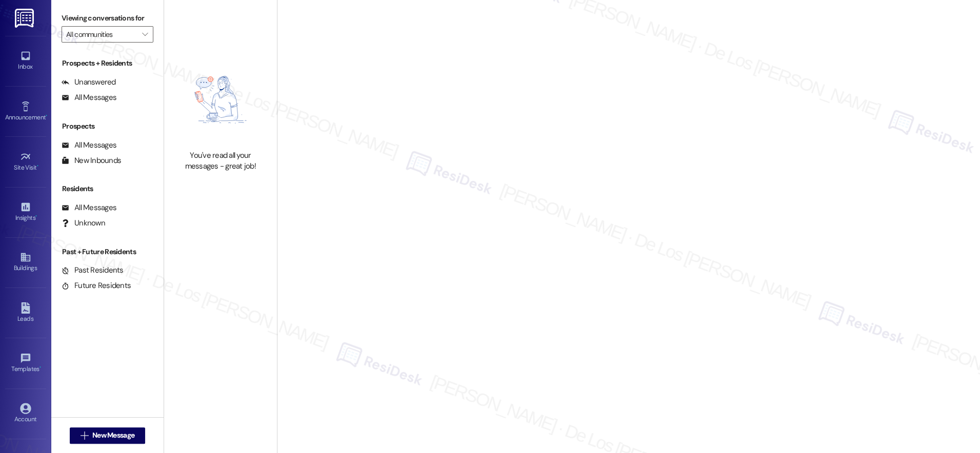 This screenshot has height=453, width=980. Describe the element at coordinates (91, 160) in the screenshot. I see `div: New Inbounds` at that location.